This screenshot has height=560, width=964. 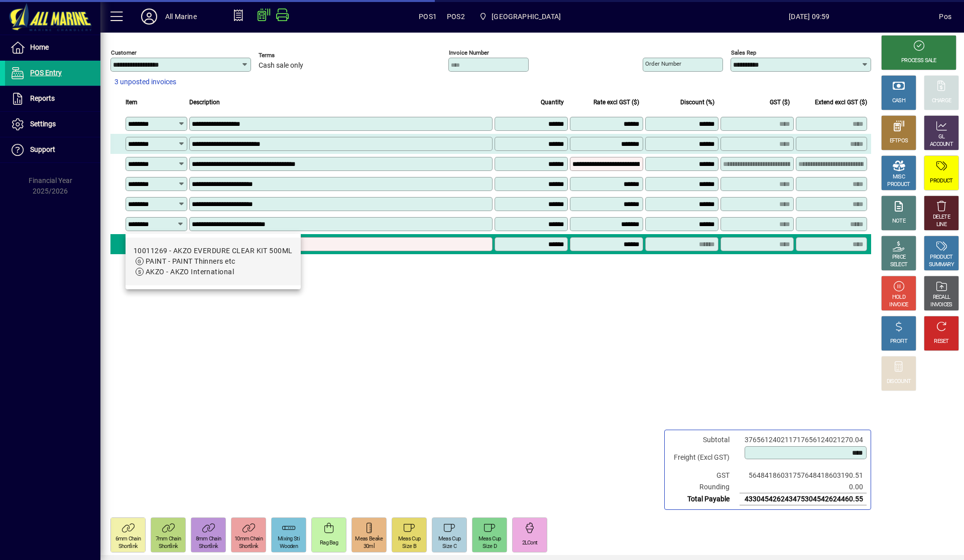 I want to click on mat-label: Customer, so click(x=123, y=52).